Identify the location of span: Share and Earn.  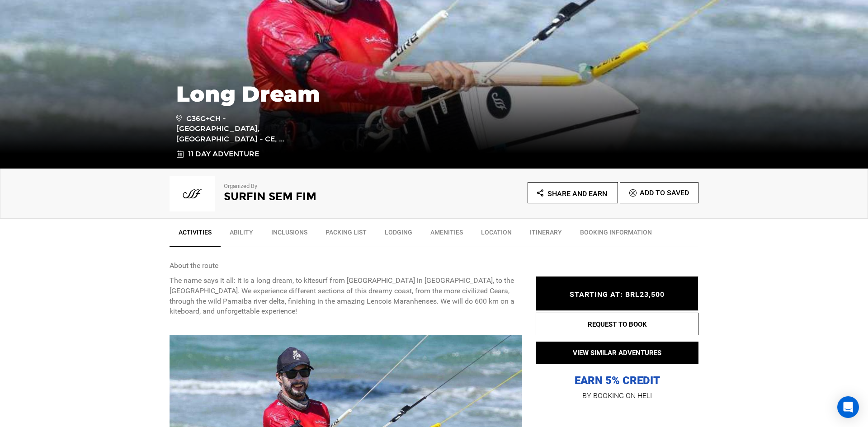
(578, 193).